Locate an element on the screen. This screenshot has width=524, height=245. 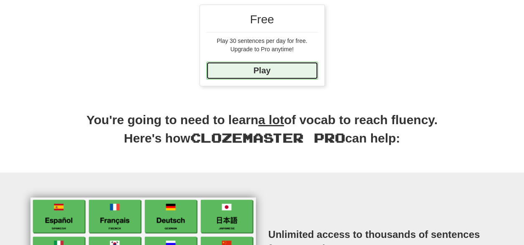
div: Play 30 sentences per day for free. is located at coordinates (262, 41).